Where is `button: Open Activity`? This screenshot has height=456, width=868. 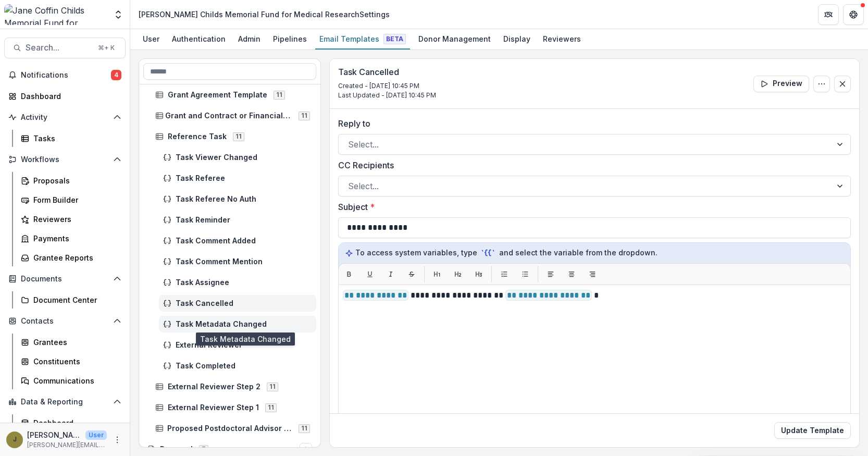
button: Open Activity is located at coordinates (65, 117).